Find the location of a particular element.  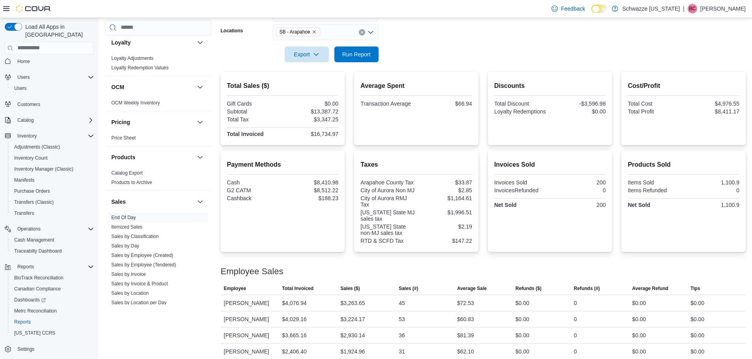

span: Average Sale is located at coordinates (471, 289).